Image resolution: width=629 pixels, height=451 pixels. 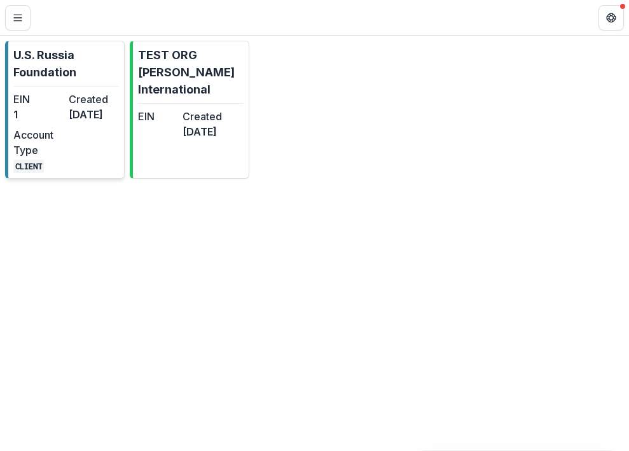 I want to click on code: CLIENT, so click(x=29, y=166).